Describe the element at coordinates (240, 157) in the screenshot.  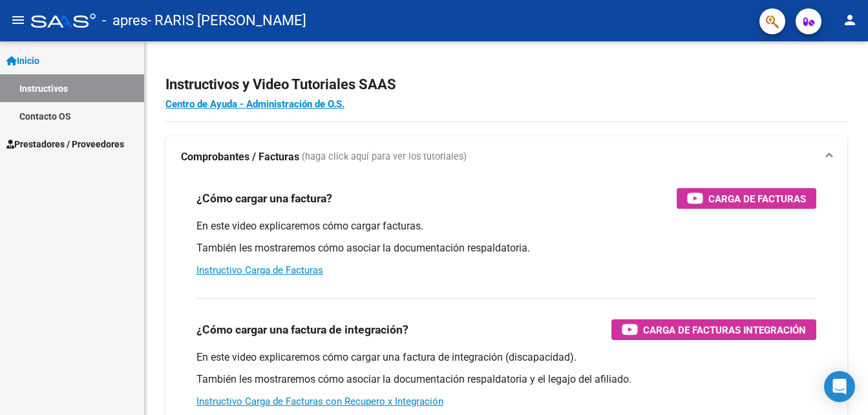
I see `strong: Comprobantes / Facturas` at that location.